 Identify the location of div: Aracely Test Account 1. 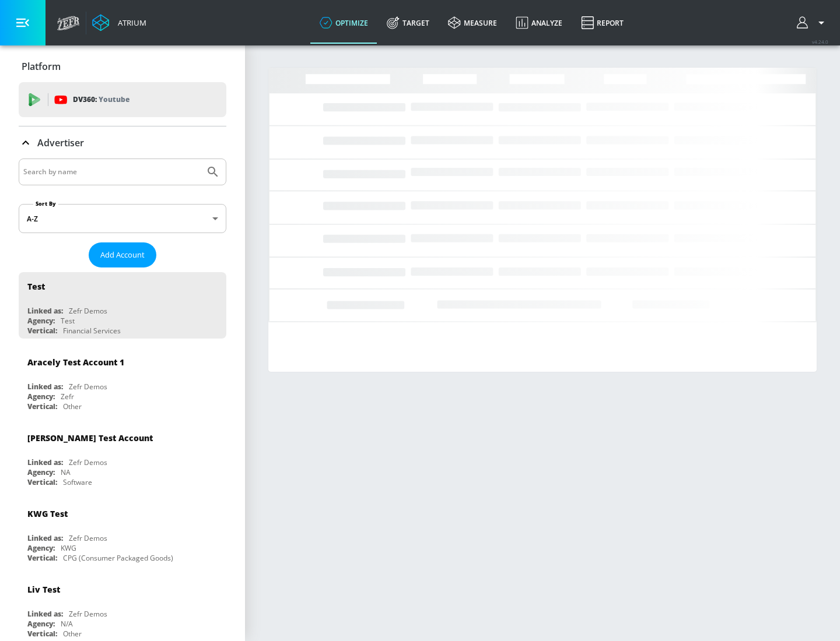
(75, 362).